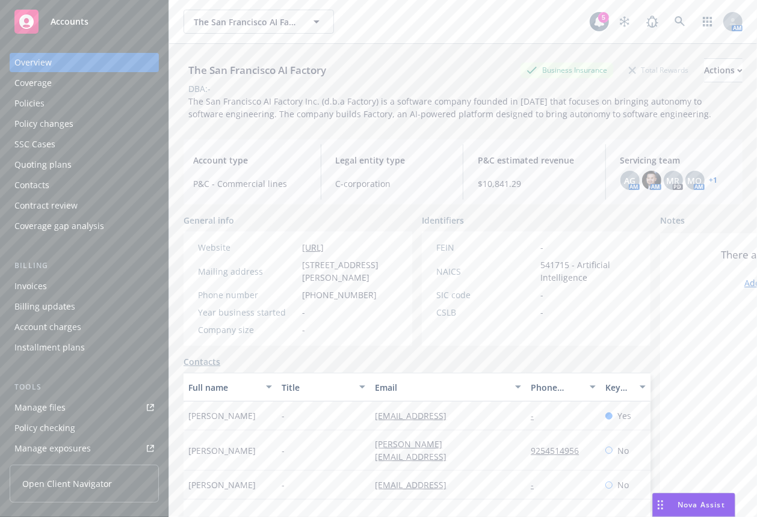 The height and width of the screenshot is (517, 757). Describe the element at coordinates (84, 206) in the screenshot. I see `a: Contract review` at that location.